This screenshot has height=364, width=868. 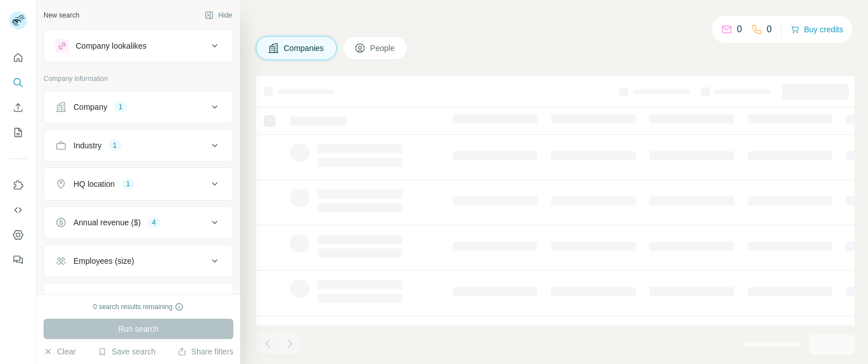 What do you see at coordinates (139, 307) in the screenshot?
I see `div: 0 search results remaining` at bounding box center [139, 307].